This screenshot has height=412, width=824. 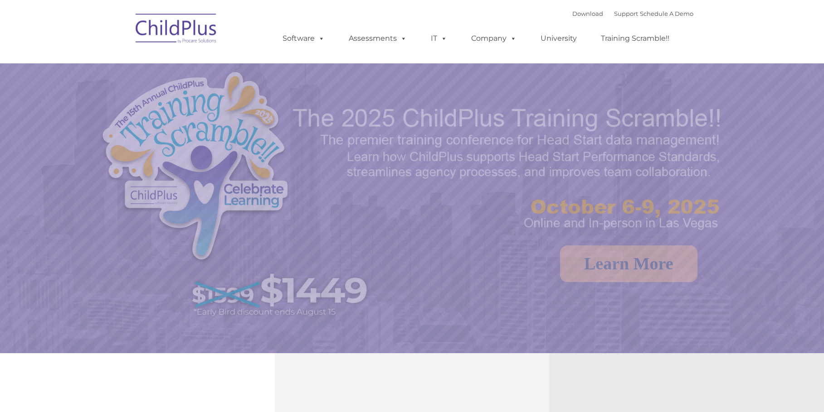 What do you see at coordinates (378, 39) in the screenshot?
I see `a: Assessments` at bounding box center [378, 39].